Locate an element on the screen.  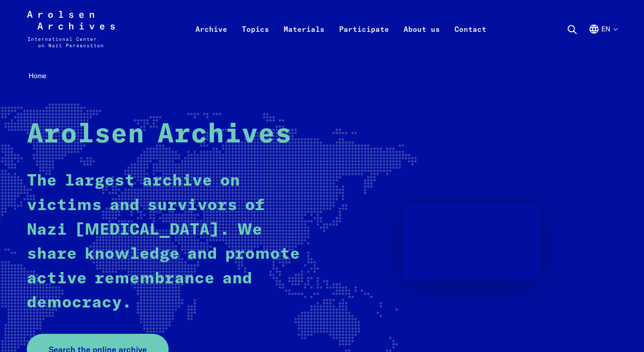
a: About us is located at coordinates (422, 40).